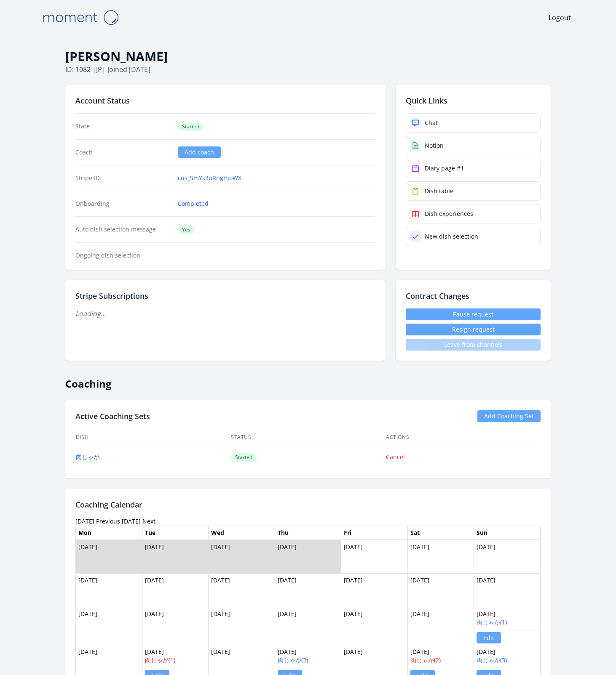 This screenshot has width=616, height=675. Describe the element at coordinates (474, 296) in the screenshot. I see `h2: Contract Changes` at that location.